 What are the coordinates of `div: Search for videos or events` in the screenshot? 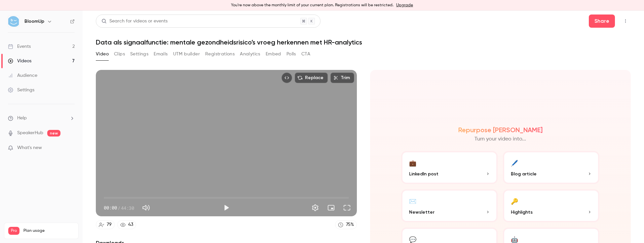 It's located at (134, 21).